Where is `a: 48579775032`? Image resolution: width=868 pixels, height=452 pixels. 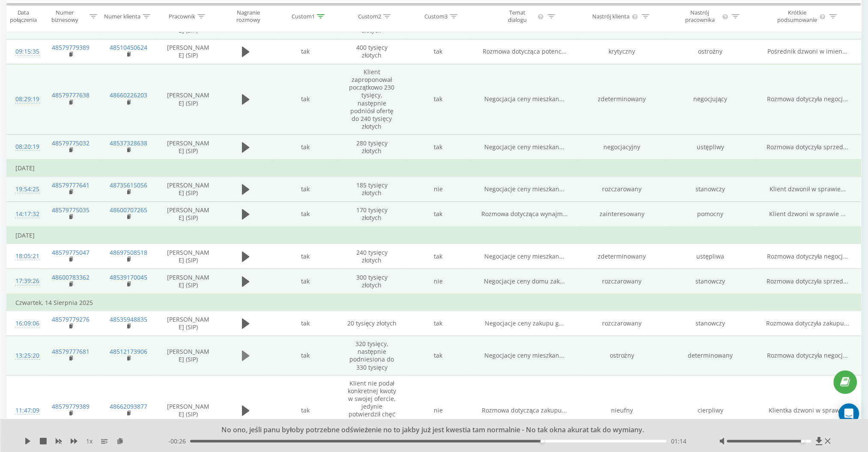 a: 48579775032 is located at coordinates (71, 143).